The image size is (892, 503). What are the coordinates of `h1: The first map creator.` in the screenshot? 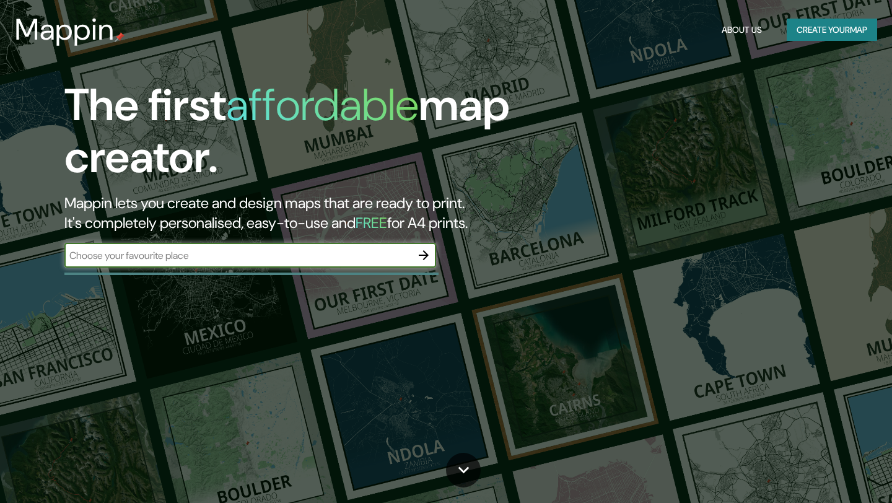 It's located at (287, 136).